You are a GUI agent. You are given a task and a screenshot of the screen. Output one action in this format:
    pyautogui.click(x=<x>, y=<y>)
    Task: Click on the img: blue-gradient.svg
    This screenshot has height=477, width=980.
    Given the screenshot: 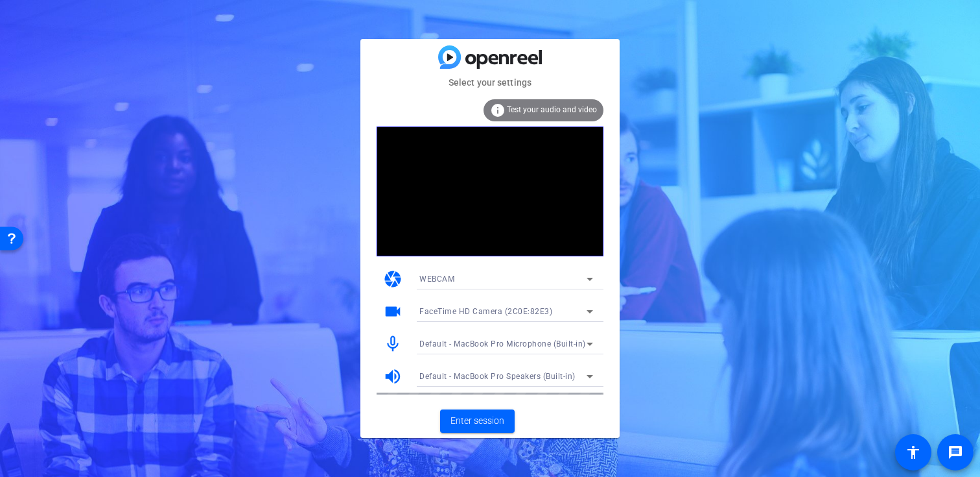 What is the action you would take?
    pyautogui.click(x=490, y=57)
    